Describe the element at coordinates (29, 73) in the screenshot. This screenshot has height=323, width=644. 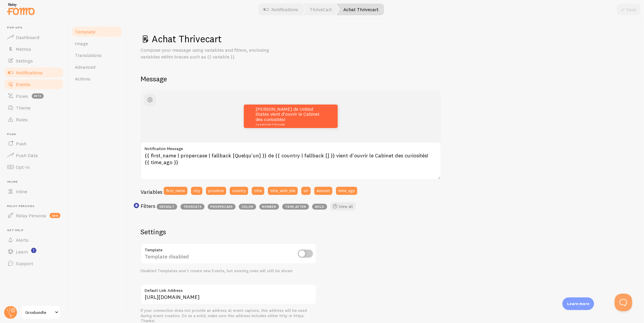
I see `span: Notifications` at that location.